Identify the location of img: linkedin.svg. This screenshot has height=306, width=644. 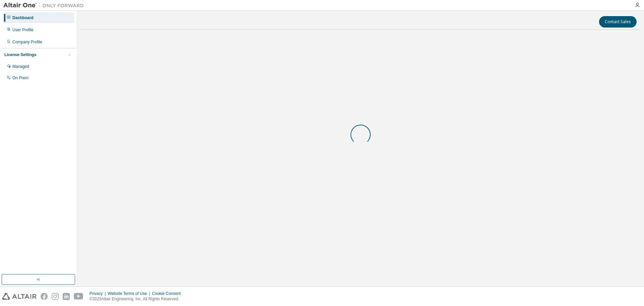
(66, 296).